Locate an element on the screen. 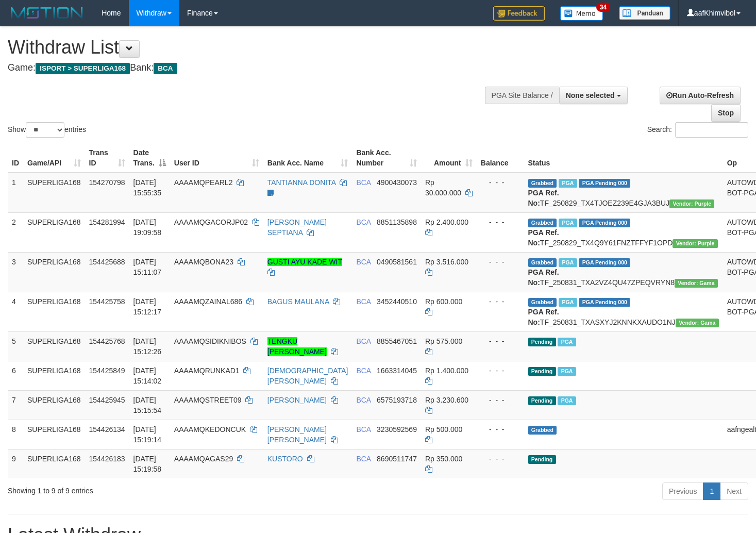 The height and width of the screenshot is (533, 756). img: MOTION_logo.png is located at coordinates (47, 13).